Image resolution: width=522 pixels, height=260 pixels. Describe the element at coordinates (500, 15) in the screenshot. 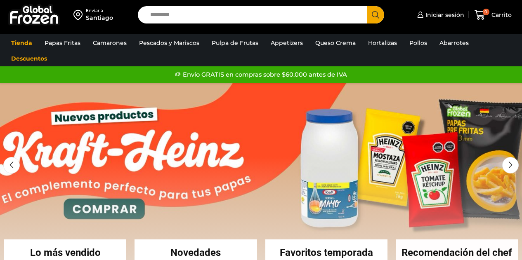

I see `span: Carrito` at that location.